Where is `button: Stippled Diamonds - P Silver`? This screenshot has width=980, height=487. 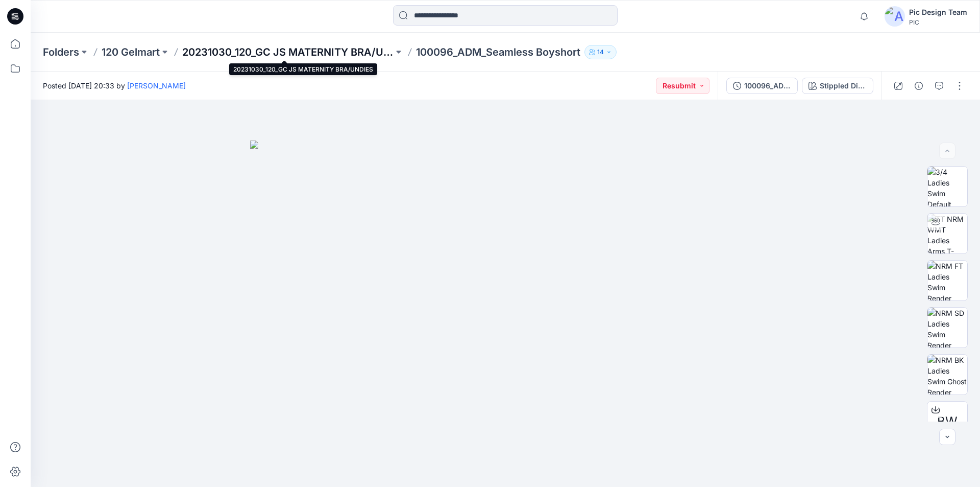 button: Stippled Diamonds - P Silver is located at coordinates (838, 86).